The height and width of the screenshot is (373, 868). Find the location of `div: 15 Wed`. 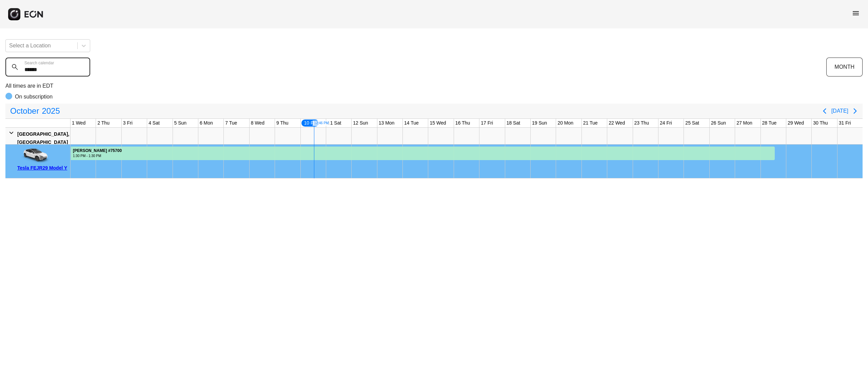

div: 15 Wed is located at coordinates (437, 123).